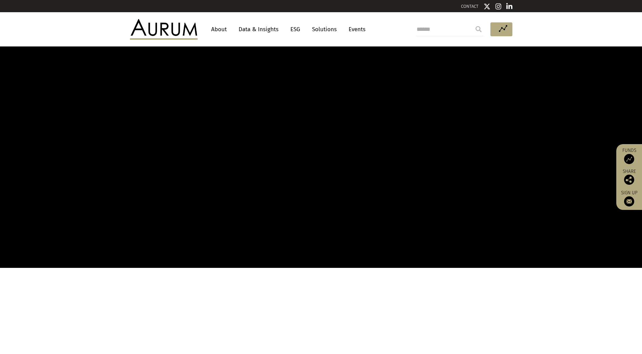  I want to click on a: Sign up, so click(629, 198).